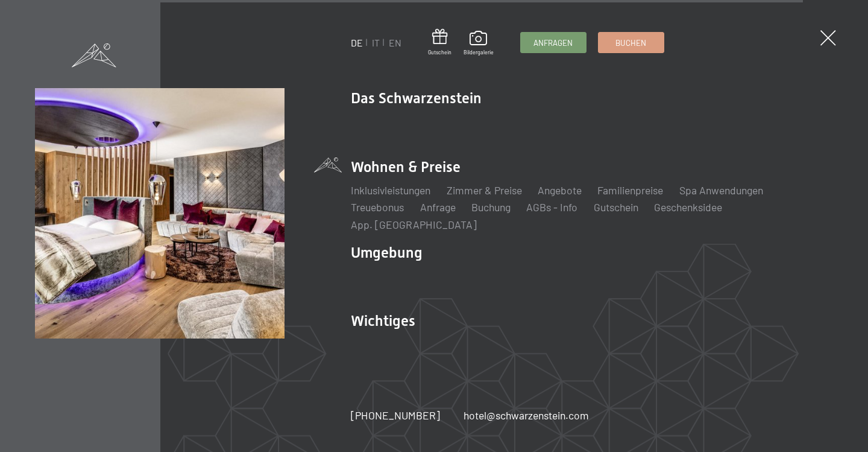 Image resolution: width=868 pixels, height=452 pixels. What do you see at coordinates (479, 52) in the screenshot?
I see `span: Bildergalerie` at bounding box center [479, 52].